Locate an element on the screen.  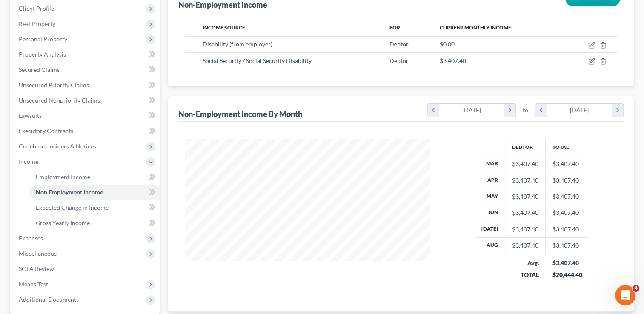
div: Avg. is located at coordinates (525, 263).